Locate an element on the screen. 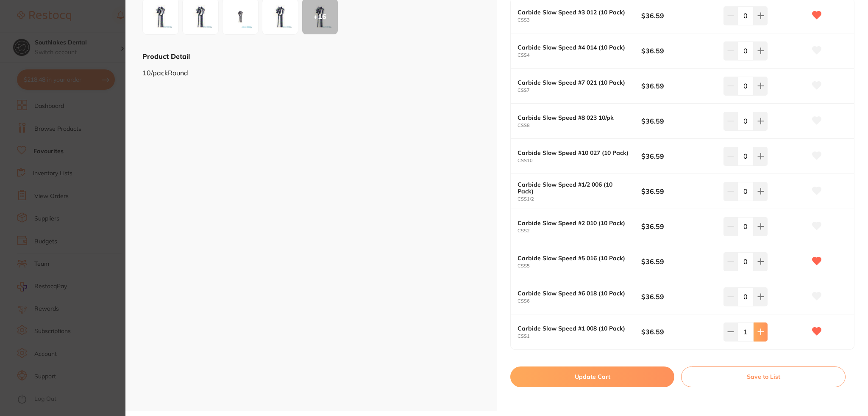 This screenshot has width=868, height=416. small: CSS1/2 is located at coordinates (579, 199).